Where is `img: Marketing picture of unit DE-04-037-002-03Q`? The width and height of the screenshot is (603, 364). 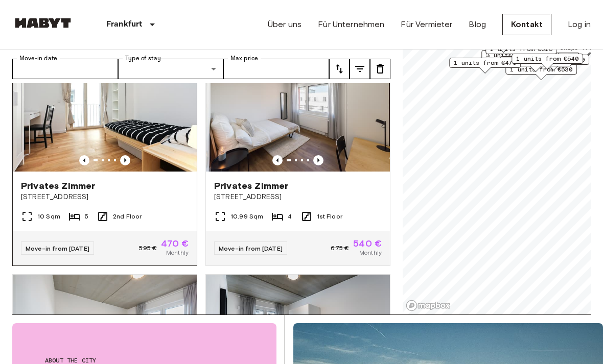 img: Marketing picture of unit DE-04-037-002-03Q is located at coordinates (298, 110).